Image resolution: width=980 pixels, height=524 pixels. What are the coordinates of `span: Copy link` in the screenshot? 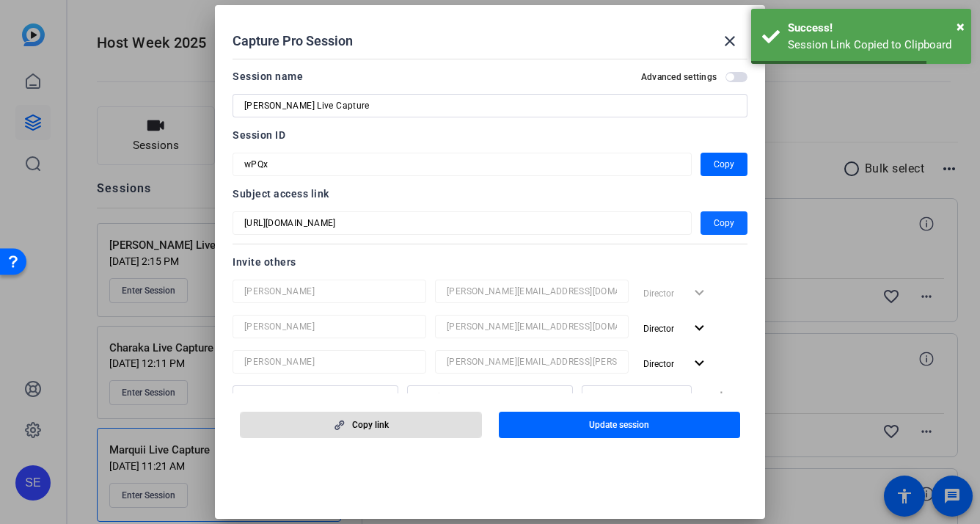 It's located at (371, 425).